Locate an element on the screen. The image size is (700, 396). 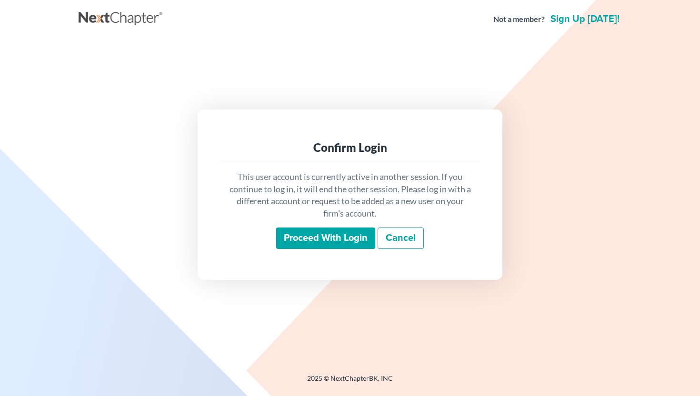
div: 2025 © NextChapterBK, INC is located at coordinates (350, 382).